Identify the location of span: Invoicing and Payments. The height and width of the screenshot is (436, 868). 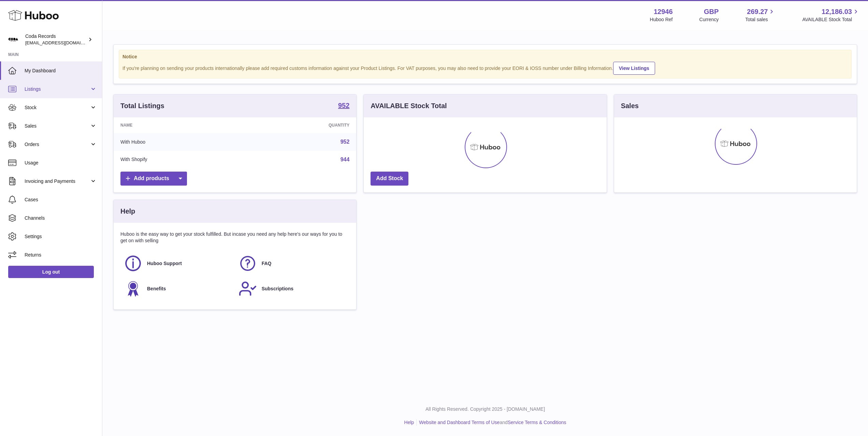
(57, 181).